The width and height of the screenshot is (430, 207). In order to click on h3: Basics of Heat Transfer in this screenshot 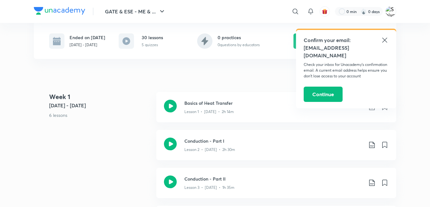, I will do `click(273, 103)`.